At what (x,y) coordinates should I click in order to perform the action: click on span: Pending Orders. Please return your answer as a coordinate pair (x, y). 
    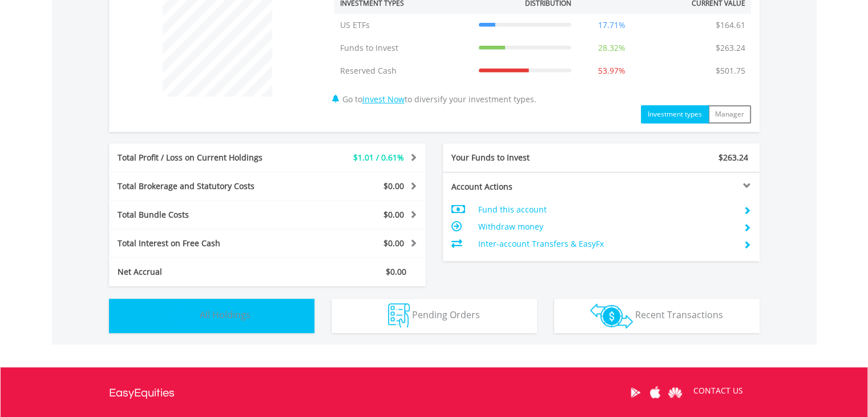
    Looking at the image, I should click on (446, 315).